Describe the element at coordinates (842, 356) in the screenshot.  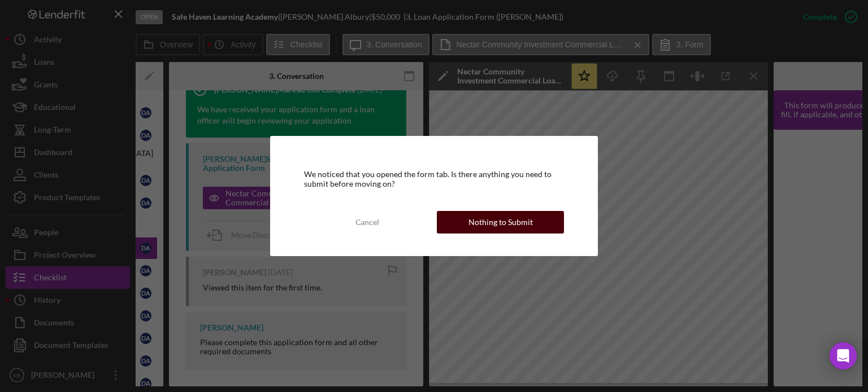
I see `div: Open Intercom Messenger` at that location.